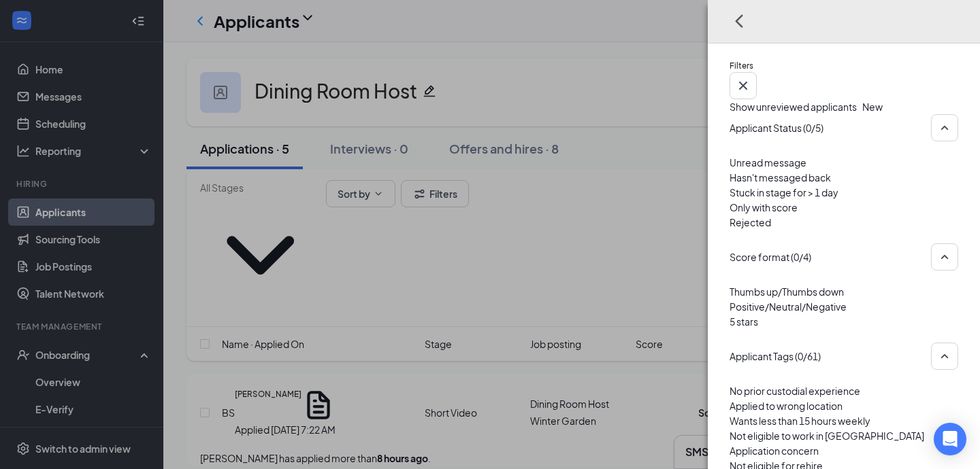  What do you see at coordinates (743, 86) in the screenshot?
I see `button: Cross` at bounding box center [743, 86].